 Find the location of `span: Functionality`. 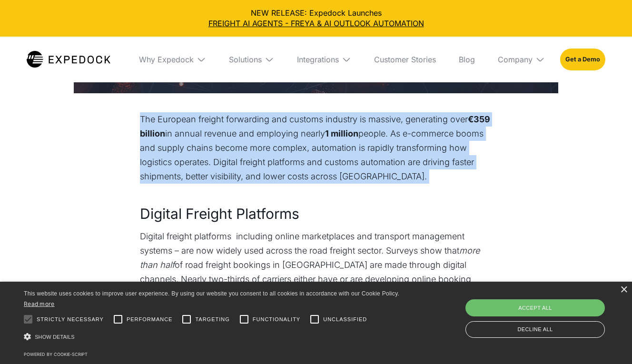

span: Functionality is located at coordinates (276, 319).